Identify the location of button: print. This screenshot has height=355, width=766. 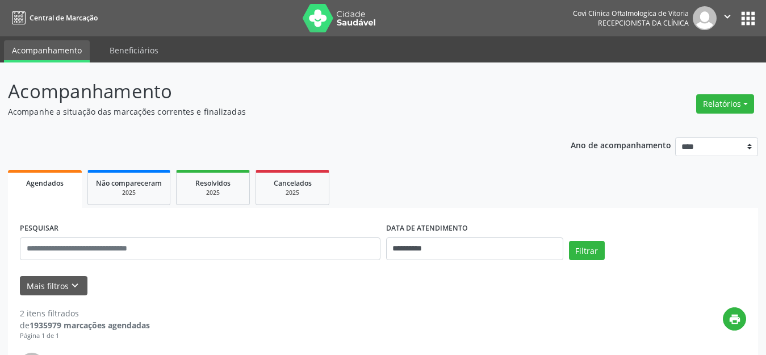
(734, 319).